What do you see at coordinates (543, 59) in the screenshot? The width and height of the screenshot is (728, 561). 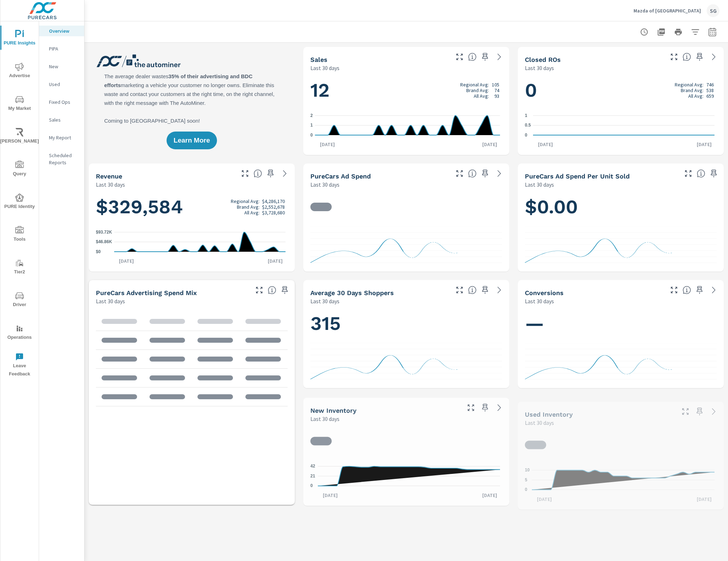 I see `h5: Closed ROs` at bounding box center [543, 59].